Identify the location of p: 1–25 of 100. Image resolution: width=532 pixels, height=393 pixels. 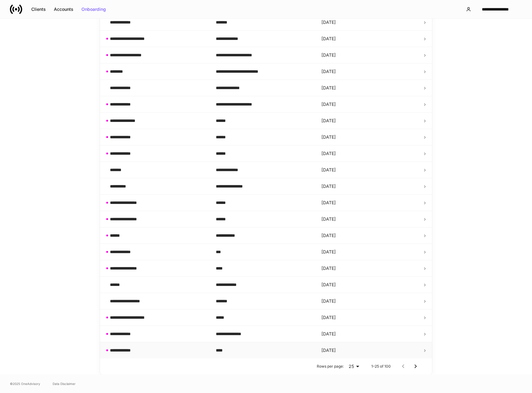
(380, 367).